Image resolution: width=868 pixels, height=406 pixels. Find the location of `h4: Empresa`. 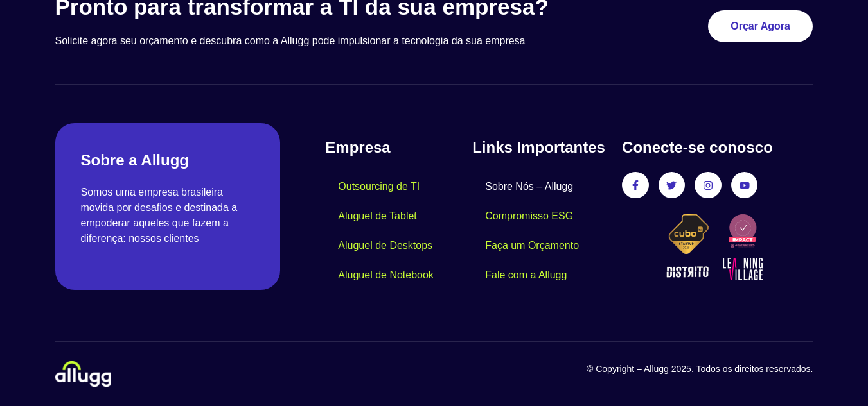

h4: Empresa is located at coordinates (398, 147).